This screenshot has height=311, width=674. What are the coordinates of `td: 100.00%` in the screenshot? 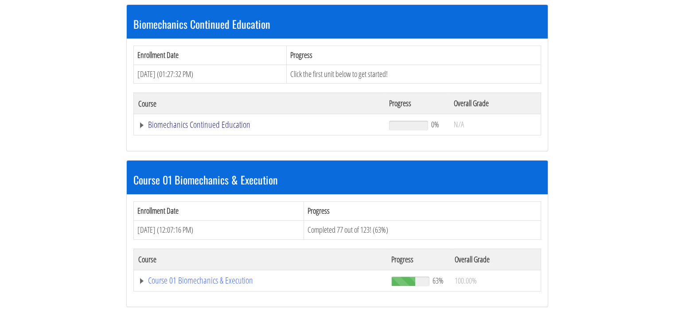 It's located at (495, 281).